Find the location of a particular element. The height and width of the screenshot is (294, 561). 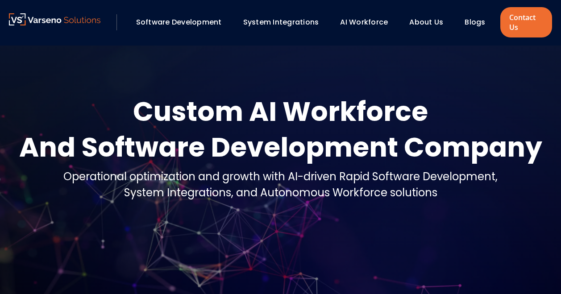

a: Blogs is located at coordinates (475, 22).